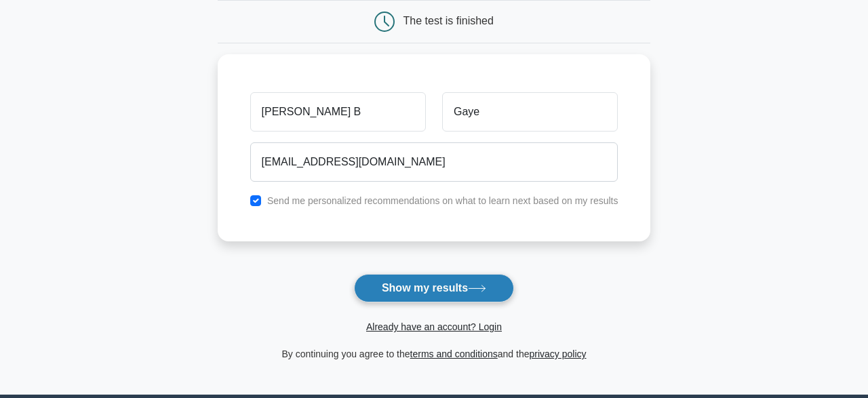  Describe the element at coordinates (454, 354) in the screenshot. I see `a: terms and conditions` at that location.